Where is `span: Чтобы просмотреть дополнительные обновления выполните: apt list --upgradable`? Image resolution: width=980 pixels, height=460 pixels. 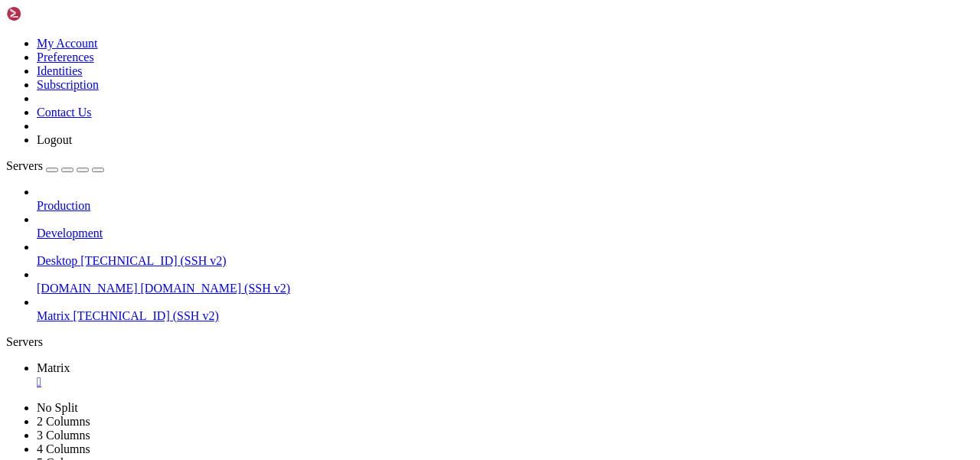
span: Чтобы просмотреть дополнительные обновления выполните: apt list --upgradable is located at coordinates (239, 220).